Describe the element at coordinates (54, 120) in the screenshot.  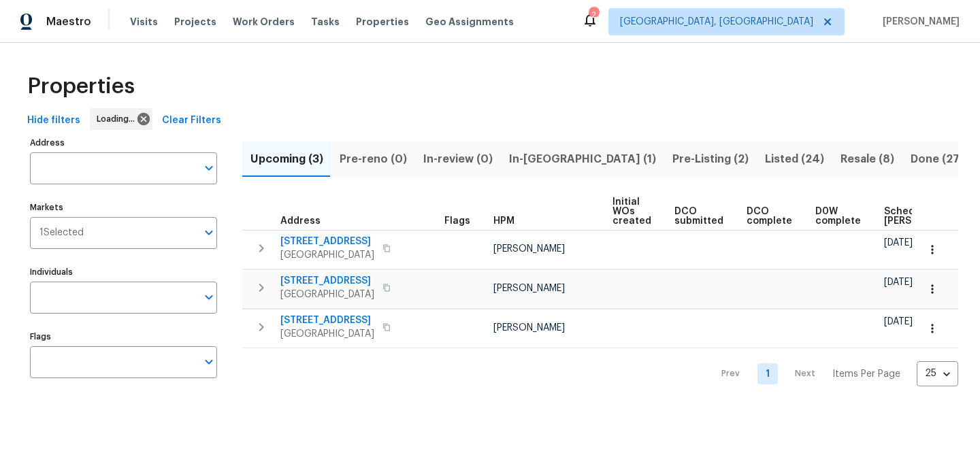
I see `span: Hide filters` at that location.